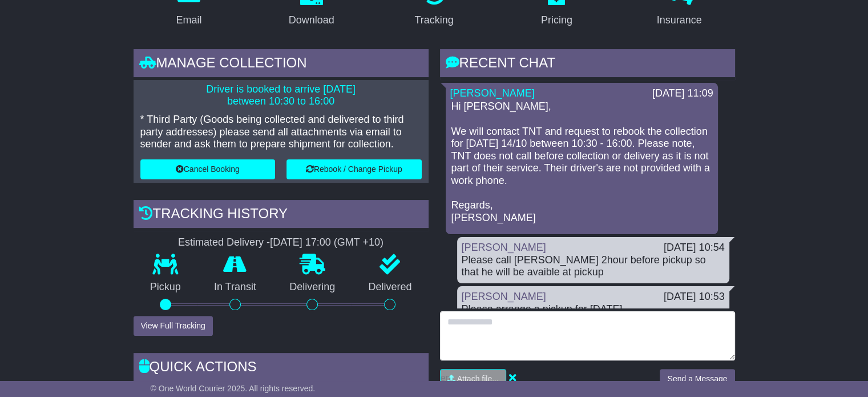 The height and width of the screenshot is (397, 868). Describe the element at coordinates (235, 287) in the screenshot. I see `p: In Transit` at that location.